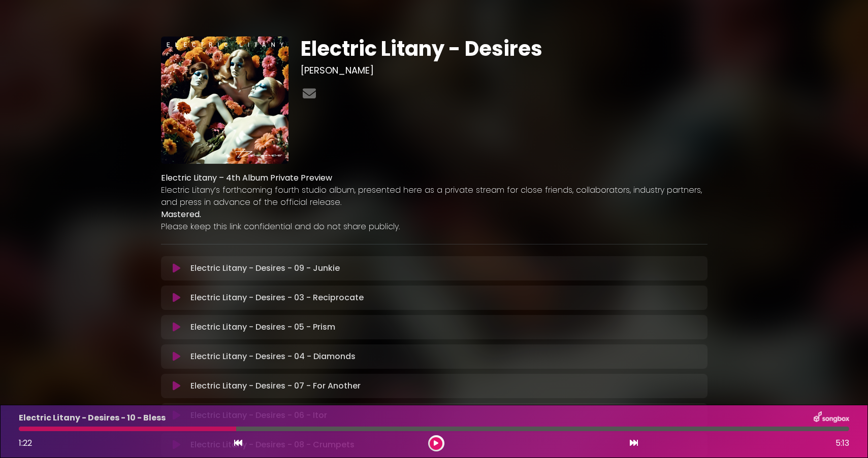  Describe the element at coordinates (26, 443) in the screenshot. I see `span: 1:22` at that location.